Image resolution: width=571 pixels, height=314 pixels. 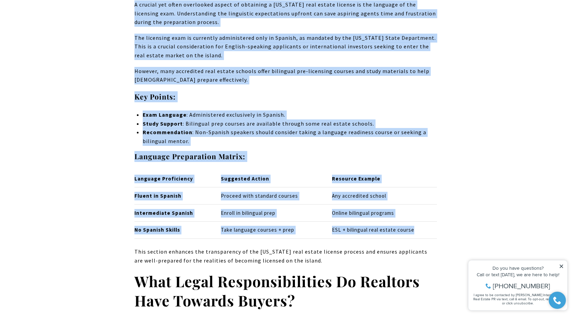 What do you see at coordinates (164, 213) in the screenshot?
I see `strong: Intermediate Spanish` at bounding box center [164, 213].